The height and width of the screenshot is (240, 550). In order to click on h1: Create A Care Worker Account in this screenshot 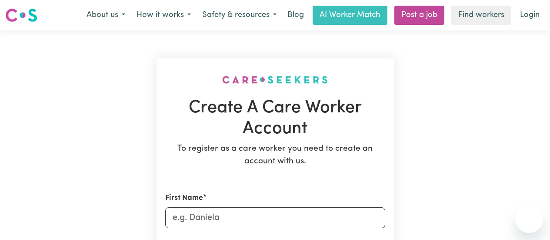, I will do `click(275, 118)`.